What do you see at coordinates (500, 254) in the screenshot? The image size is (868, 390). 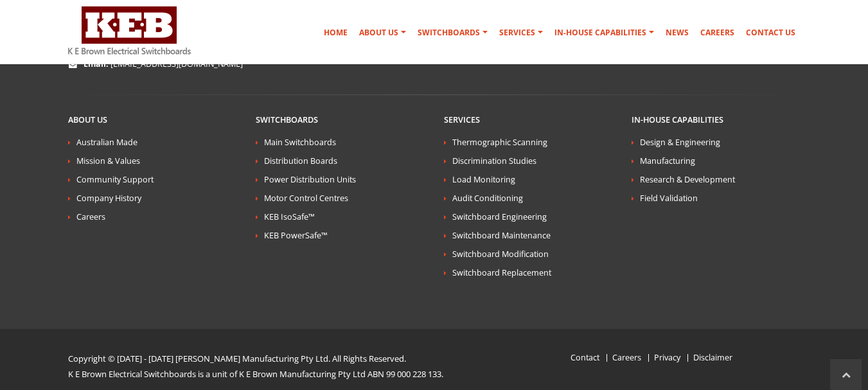 I see `a: Switchboard Modification` at bounding box center [500, 254].